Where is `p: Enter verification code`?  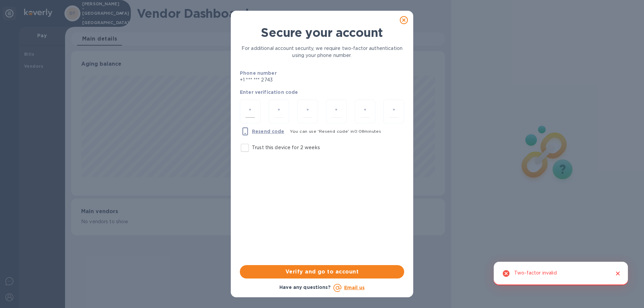
p: Enter verification code is located at coordinates (322, 92).